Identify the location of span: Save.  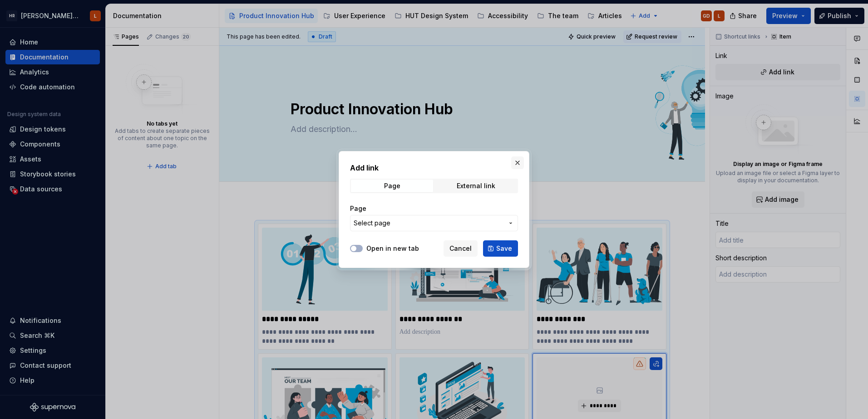
(504, 248).